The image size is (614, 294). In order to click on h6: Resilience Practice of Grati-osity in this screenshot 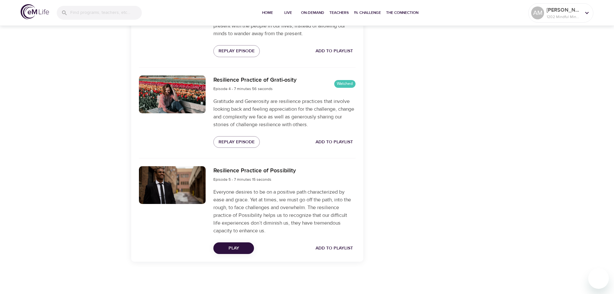, I will do `click(255, 80)`.